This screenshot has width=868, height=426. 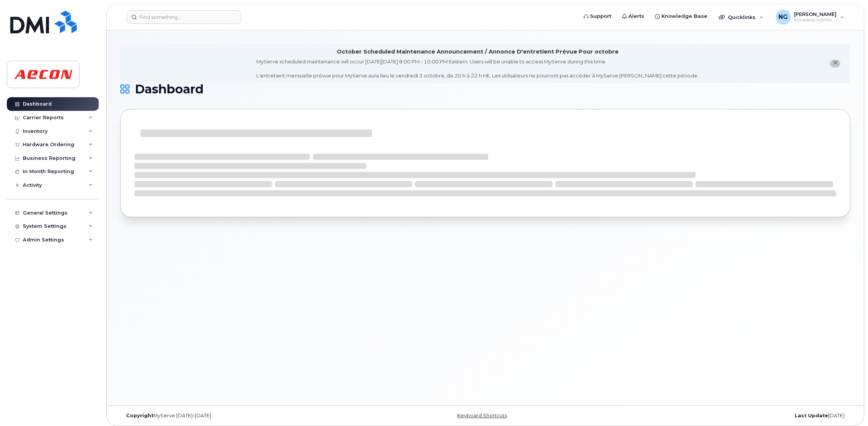 I want to click on span: Dashboard, so click(x=169, y=89).